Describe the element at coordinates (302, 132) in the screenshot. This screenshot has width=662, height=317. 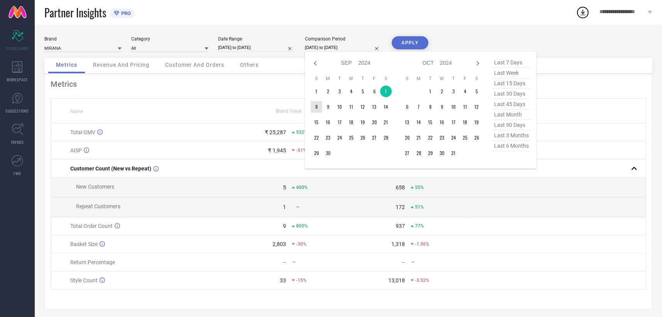
I see `span: 532%` at that location.